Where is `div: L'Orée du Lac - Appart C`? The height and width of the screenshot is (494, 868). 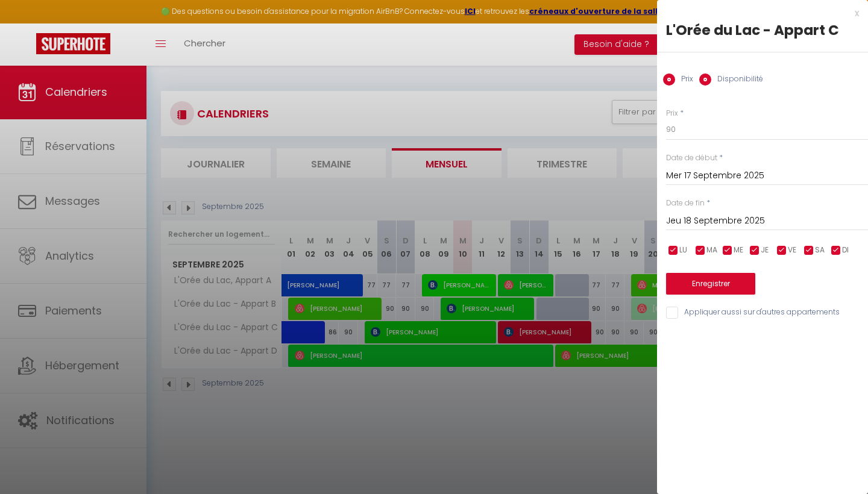 div: L'Orée du Lac - Appart C is located at coordinates (762, 30).